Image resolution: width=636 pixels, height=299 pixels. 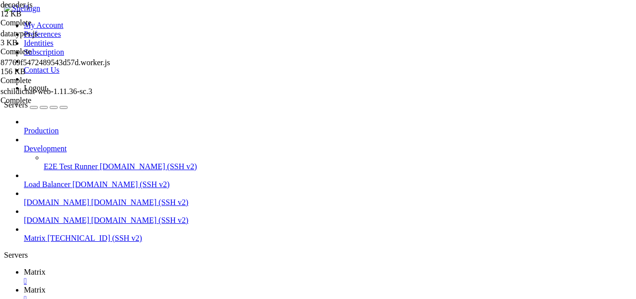 I want to click on x-row: root@server1:~#, so click(x=255, y=228).